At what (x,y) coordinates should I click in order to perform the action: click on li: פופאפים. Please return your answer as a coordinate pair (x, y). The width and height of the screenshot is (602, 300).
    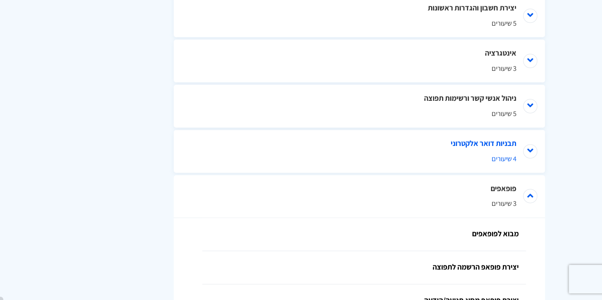
    Looking at the image, I should click on (359, 197).